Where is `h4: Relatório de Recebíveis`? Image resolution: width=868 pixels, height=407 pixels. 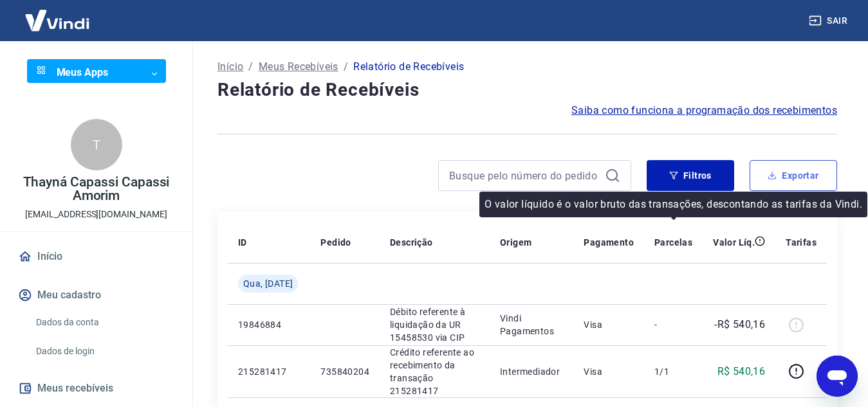 h4: Relatório de Recebíveis is located at coordinates (527, 91).